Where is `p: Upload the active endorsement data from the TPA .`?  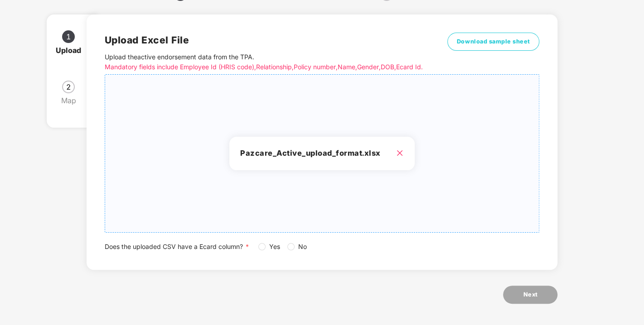 p: Upload the active endorsement data from the TPA . is located at coordinates (268, 62).